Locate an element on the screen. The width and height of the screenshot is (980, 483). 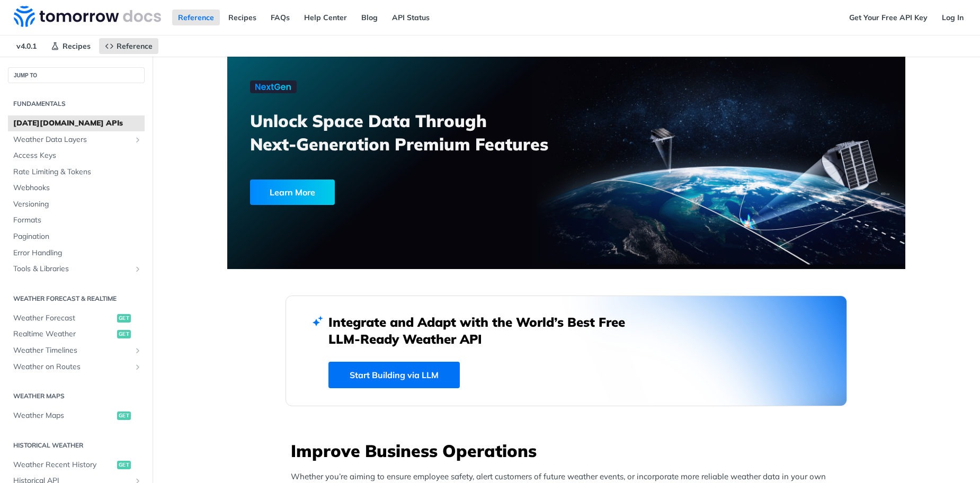
span: Recipes is located at coordinates (76, 46).